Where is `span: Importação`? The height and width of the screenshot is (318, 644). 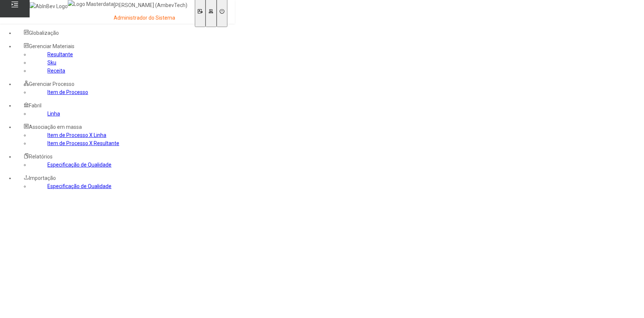
span: Importação is located at coordinates (42, 178).